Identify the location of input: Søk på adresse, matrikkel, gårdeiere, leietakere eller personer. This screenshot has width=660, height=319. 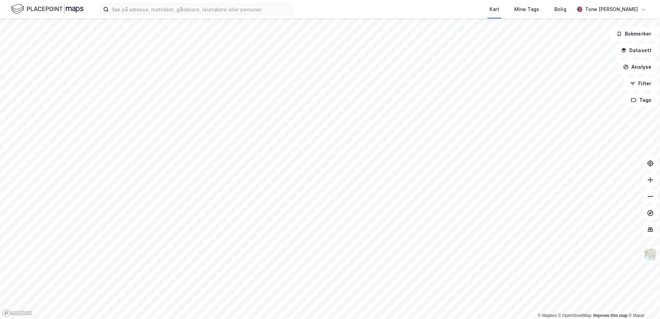
(201, 9).